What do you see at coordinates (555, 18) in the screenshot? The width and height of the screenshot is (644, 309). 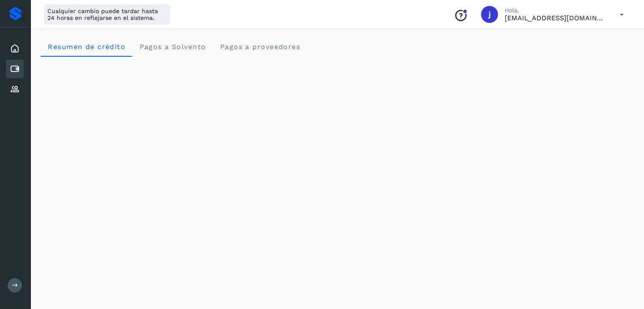 I see `p: jrodriguez@kalapata.co` at bounding box center [555, 18].